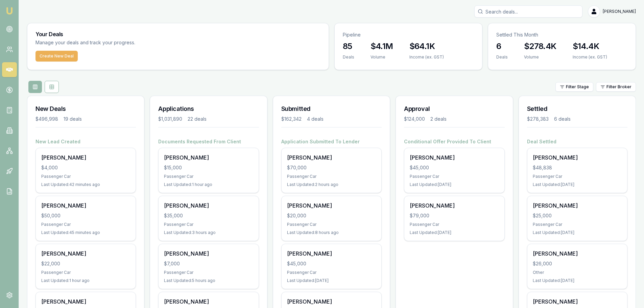  I want to click on button: Filter Stage, so click(574, 87).